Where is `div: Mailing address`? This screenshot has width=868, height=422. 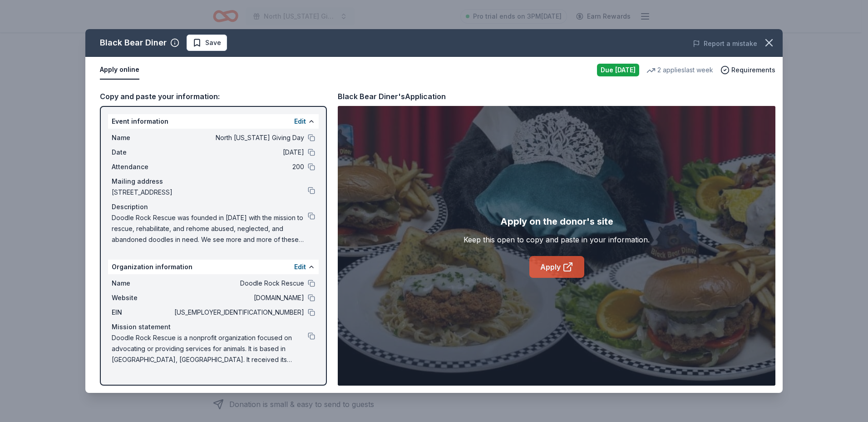 div: Mailing address is located at coordinates (214, 181).